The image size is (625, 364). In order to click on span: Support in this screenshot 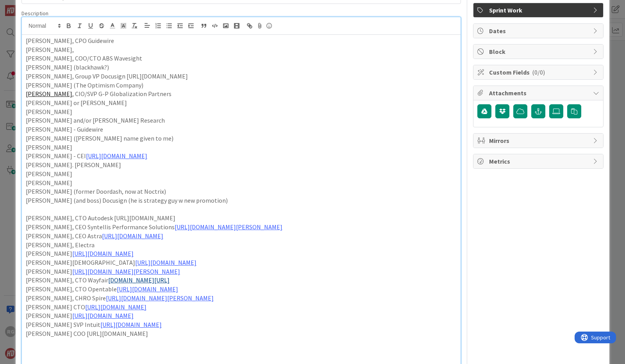, I will do `click(26, 6)`.